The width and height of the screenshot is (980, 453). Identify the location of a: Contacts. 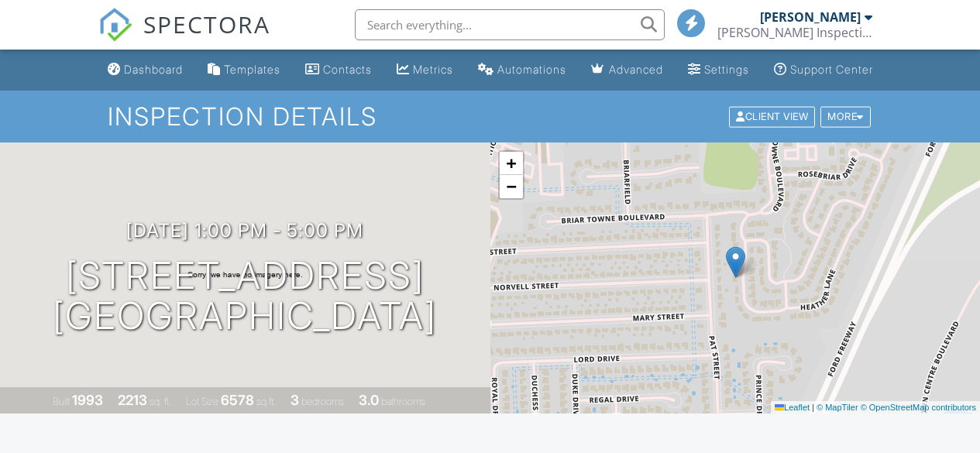
(338, 69).